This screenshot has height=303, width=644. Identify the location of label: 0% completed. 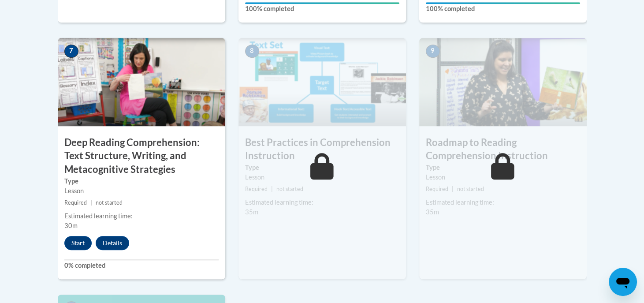
(141, 265).